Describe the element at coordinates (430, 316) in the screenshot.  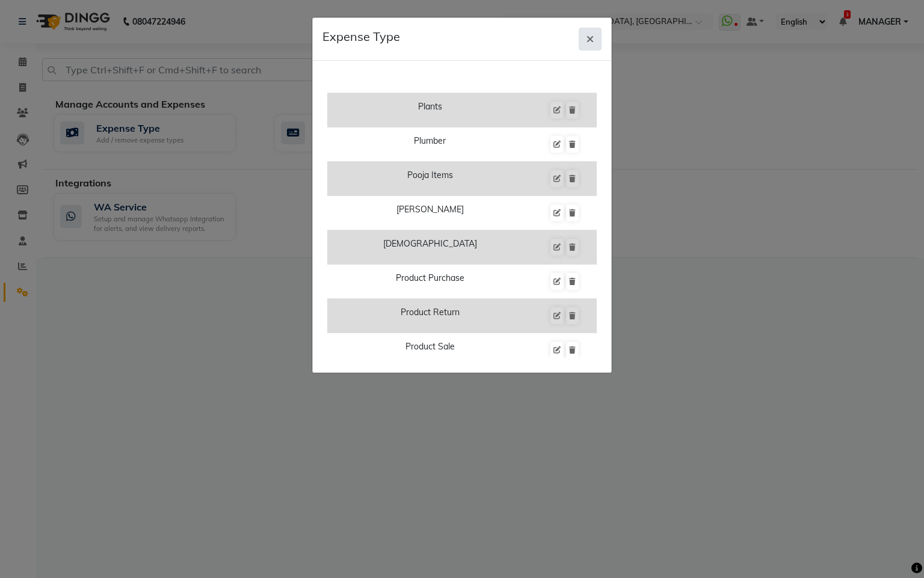
I see `td: Product Return` at that location.